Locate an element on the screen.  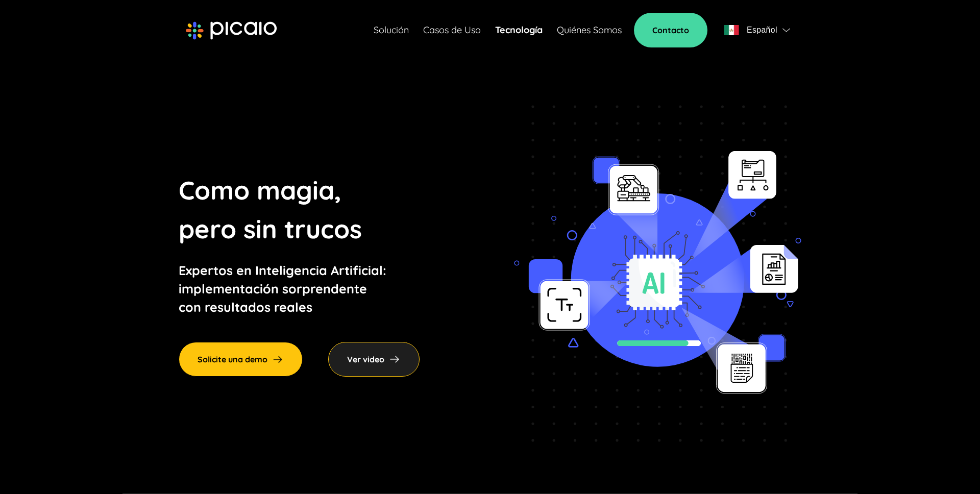
a: Casos de Uso is located at coordinates (452, 30).